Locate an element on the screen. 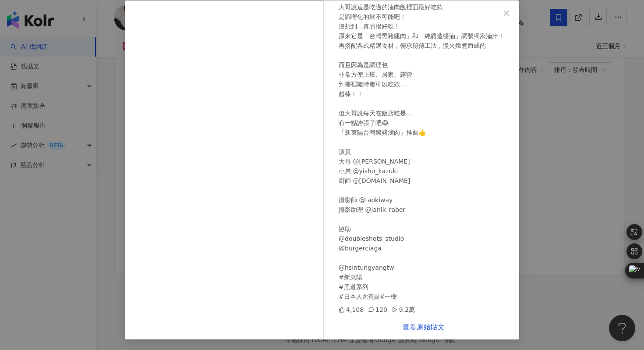  div: 4,108 is located at coordinates (351, 310).